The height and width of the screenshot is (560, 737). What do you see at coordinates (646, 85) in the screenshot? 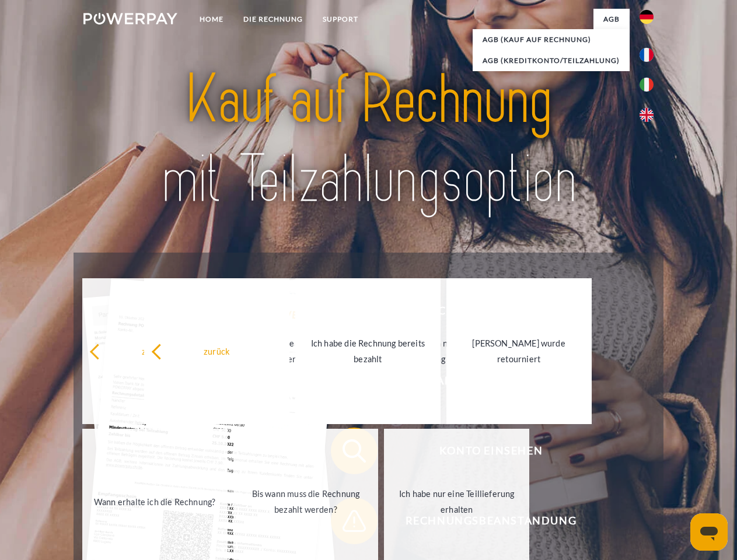
I see `img: it` at bounding box center [646, 85].